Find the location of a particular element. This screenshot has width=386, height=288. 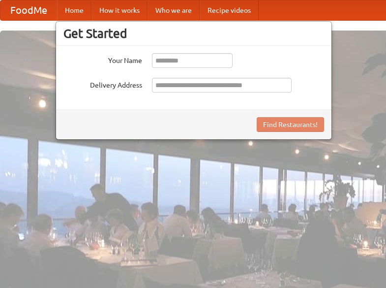

label: Delivery Address is located at coordinates (103, 84).